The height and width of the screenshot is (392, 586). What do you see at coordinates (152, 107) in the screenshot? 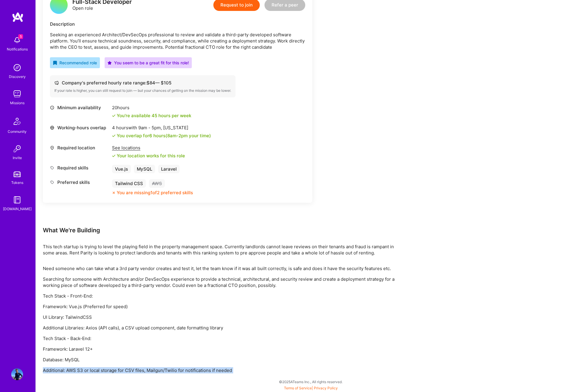
I see `div: 20 hours` at bounding box center [152, 107].